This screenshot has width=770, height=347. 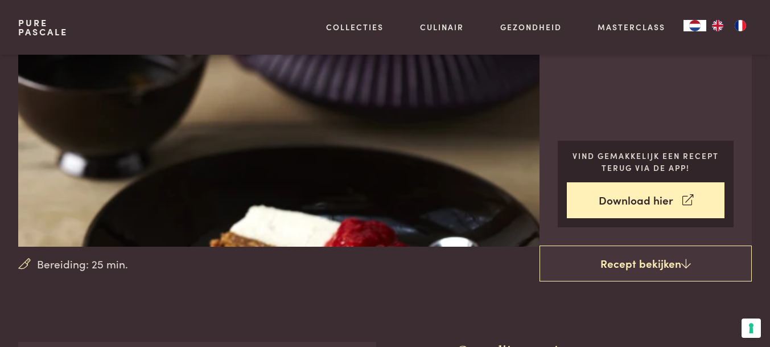 I want to click on p: Vind gemakkelijk een recept terug via de app!, so click(x=645, y=161).